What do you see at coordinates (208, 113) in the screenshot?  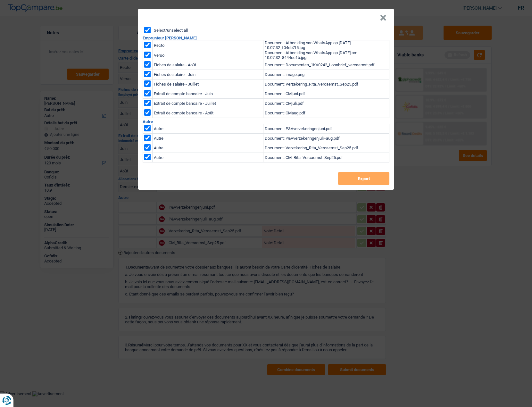 I see `td: Extrait de compte bancaire - Août` at bounding box center [208, 113].